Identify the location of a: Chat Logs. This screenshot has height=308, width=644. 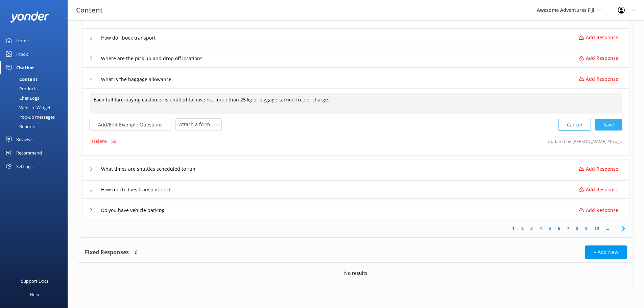
(35, 98).